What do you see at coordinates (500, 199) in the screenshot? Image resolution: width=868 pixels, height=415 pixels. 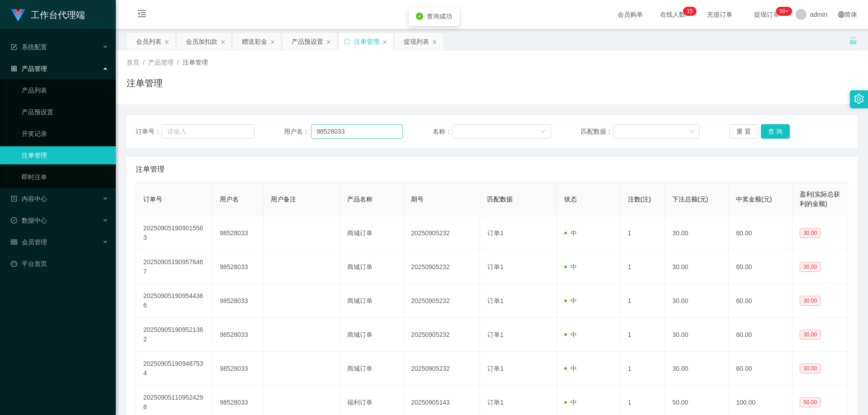 I see `span: 匹配数据` at bounding box center [500, 199].